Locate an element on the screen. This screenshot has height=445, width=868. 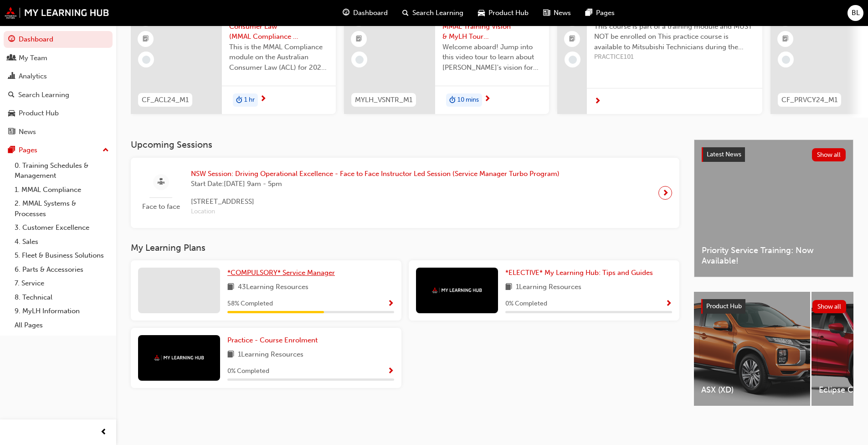
h3: Upcoming Sessions is located at coordinates (405, 144).